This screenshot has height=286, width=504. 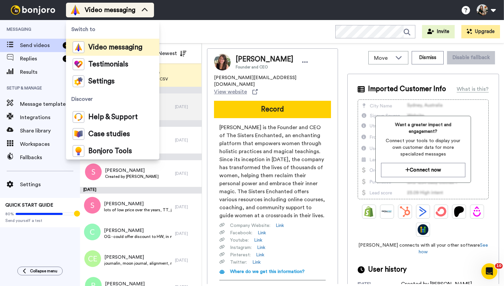 What do you see at coordinates (109, 134) in the screenshot?
I see `span: Case studies` at bounding box center [109, 134].